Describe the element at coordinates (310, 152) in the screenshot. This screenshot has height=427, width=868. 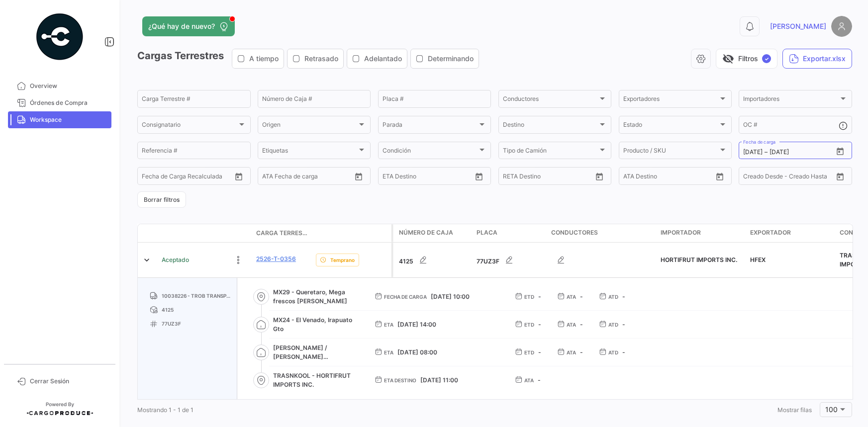
I see `span: Etiquetas` at that location.